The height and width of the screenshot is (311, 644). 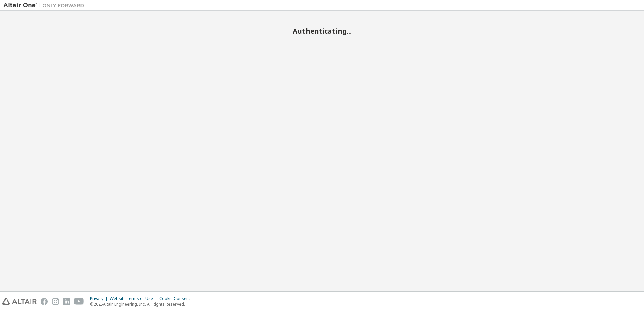 I want to click on img: youtube.svg, so click(x=79, y=301).